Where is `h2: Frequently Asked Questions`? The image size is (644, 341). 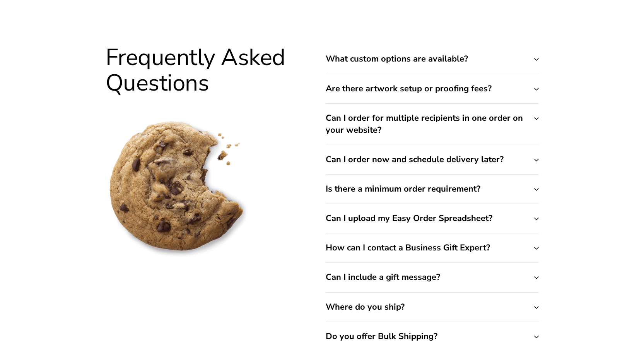 h2: Frequently Asked Questions is located at coordinates (201, 70).